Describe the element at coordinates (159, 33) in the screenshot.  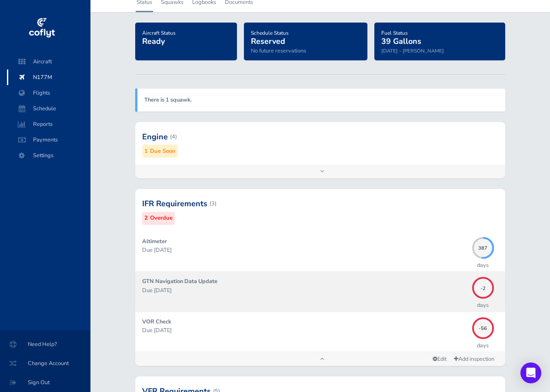
I see `span: Aircraft Status` at that location.